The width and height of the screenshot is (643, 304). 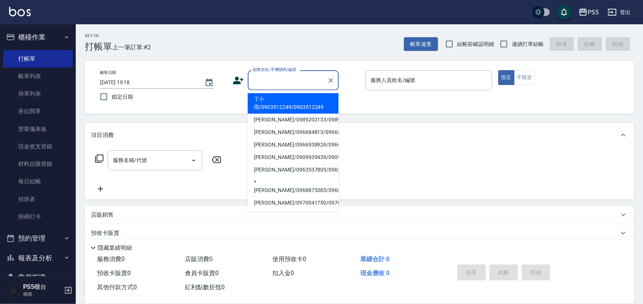 What do you see at coordinates (38, 258) in the screenshot?
I see `button: 報表及分析` at bounding box center [38, 258].